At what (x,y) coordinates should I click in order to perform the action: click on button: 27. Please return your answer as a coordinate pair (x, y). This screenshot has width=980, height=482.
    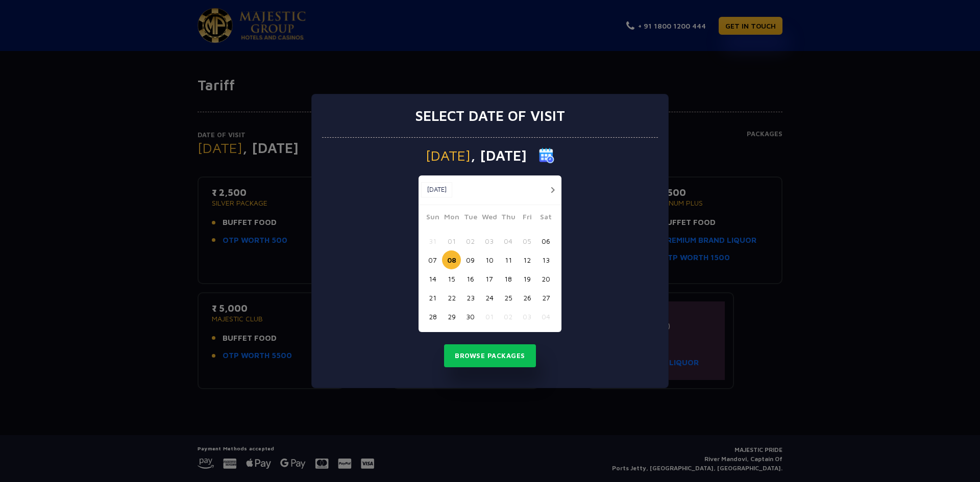
    Looking at the image, I should click on (546, 298).